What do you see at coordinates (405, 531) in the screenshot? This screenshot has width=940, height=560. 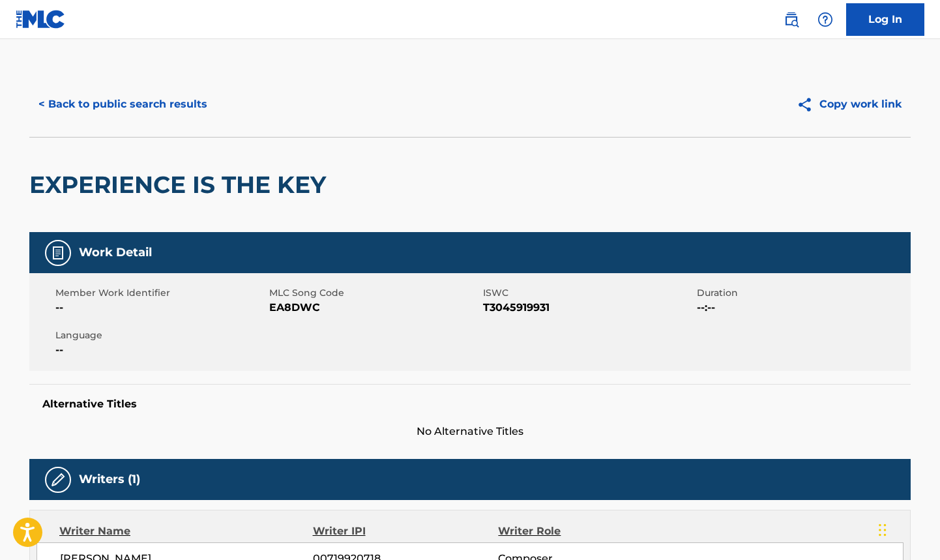 I see `div: Writer IPI` at bounding box center [405, 531].